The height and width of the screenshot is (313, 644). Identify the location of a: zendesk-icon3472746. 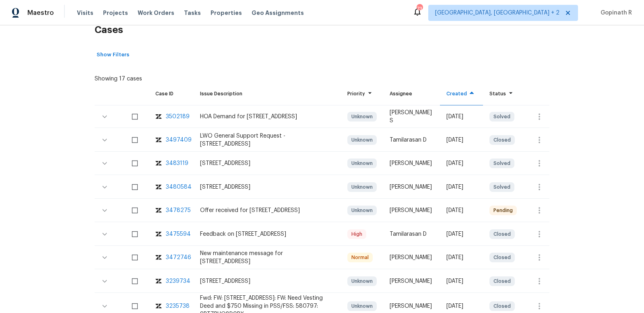
(171, 258).